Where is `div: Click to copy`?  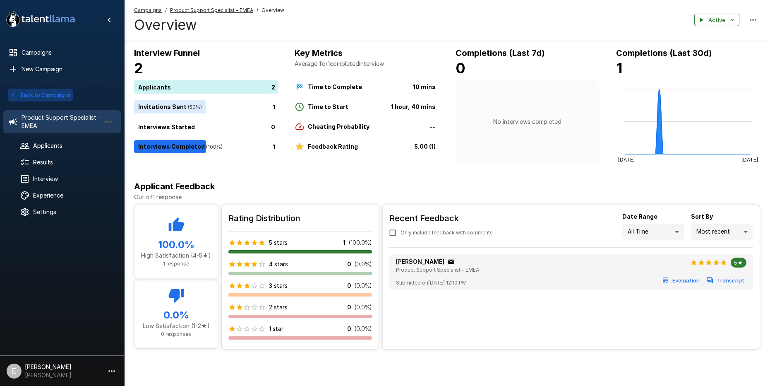 div: Click to copy is located at coordinates (451, 262).